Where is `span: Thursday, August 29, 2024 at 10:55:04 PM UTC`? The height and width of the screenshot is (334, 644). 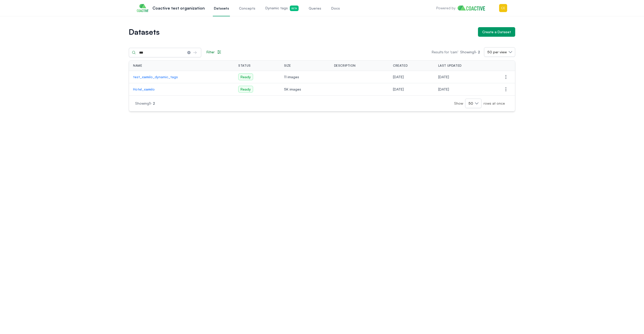
span: Thursday, August 29, 2024 at 10:55:04 PM UTC is located at coordinates (444, 77).